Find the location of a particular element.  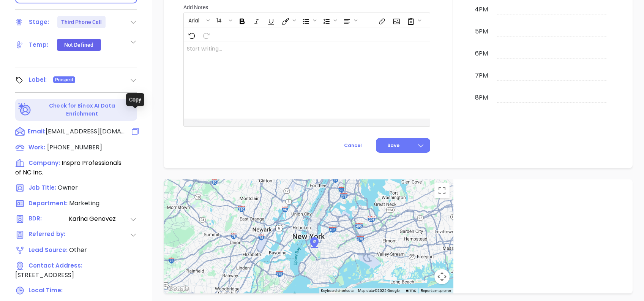

span: Bold is located at coordinates (242, 20).